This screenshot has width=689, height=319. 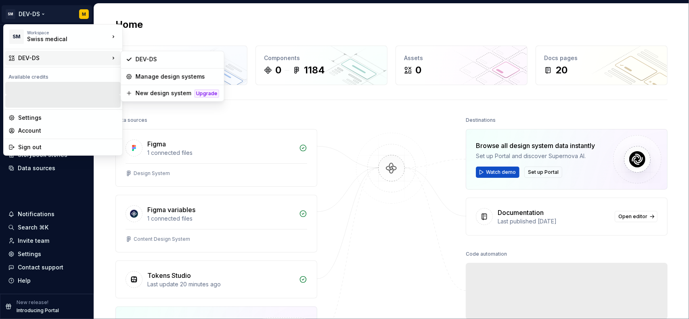 What do you see at coordinates (164, 93) in the screenshot?
I see `div: New design system` at bounding box center [164, 93].